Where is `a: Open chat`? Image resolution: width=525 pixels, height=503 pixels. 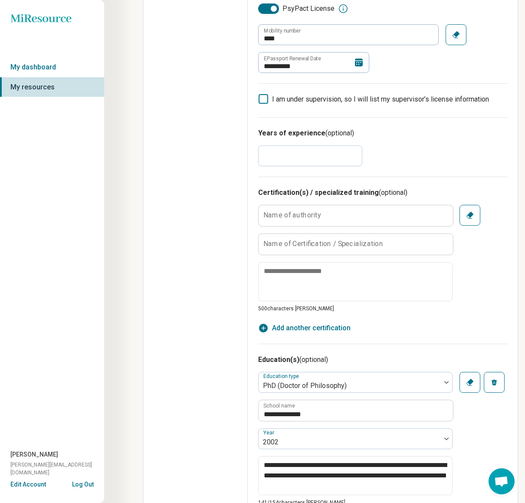
a: Open chat is located at coordinates (501, 481).